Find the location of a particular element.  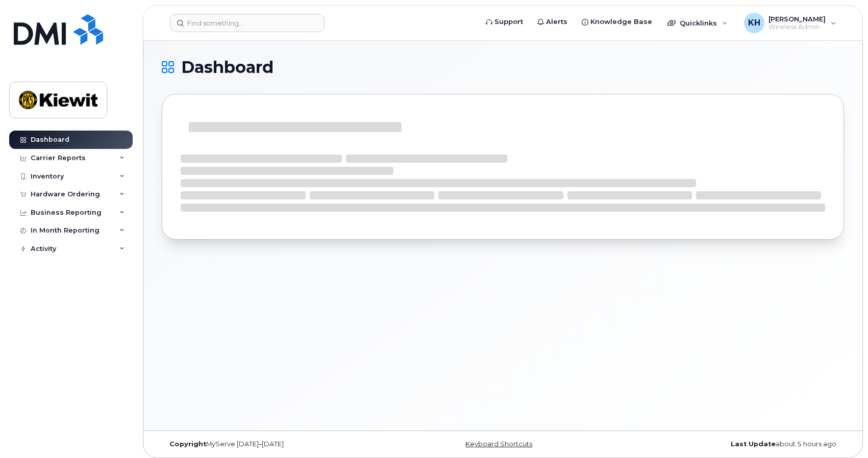

span: Dashboard is located at coordinates (227, 67).